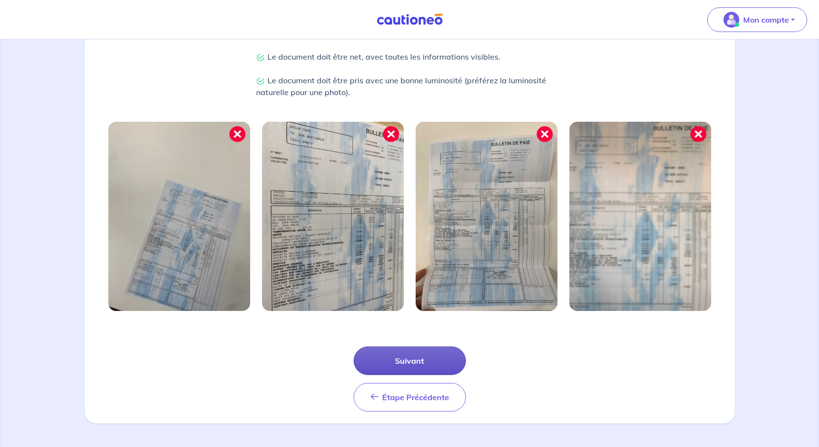  What do you see at coordinates (410, 361) in the screenshot?
I see `button: Suivant` at bounding box center [410, 361].